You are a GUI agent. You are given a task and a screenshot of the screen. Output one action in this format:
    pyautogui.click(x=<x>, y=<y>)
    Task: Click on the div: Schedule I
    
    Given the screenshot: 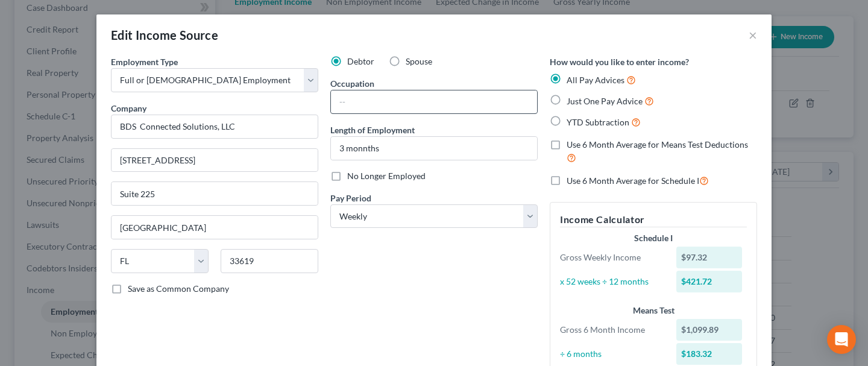 What is the action you would take?
    pyautogui.click(x=654, y=238)
    